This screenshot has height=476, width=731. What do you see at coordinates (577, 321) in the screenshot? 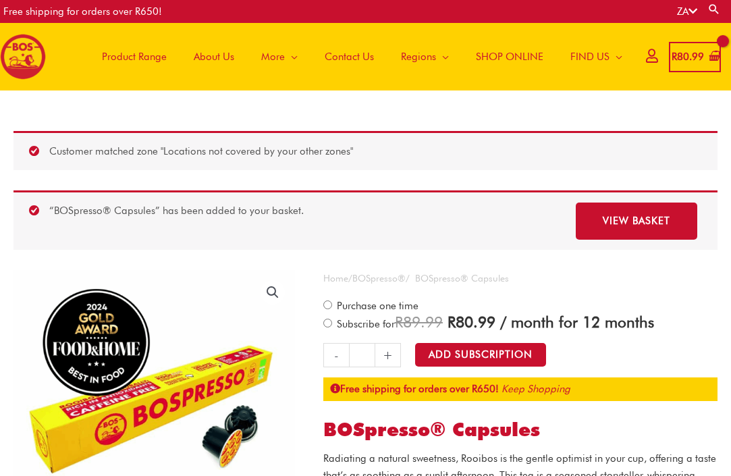
I see `span: / month for 12 months` at bounding box center [577, 321].